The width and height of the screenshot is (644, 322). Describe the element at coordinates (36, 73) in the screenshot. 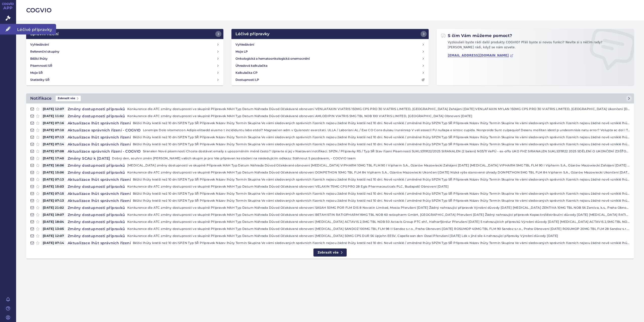

I see `h4: Moje SŘ` at that location.